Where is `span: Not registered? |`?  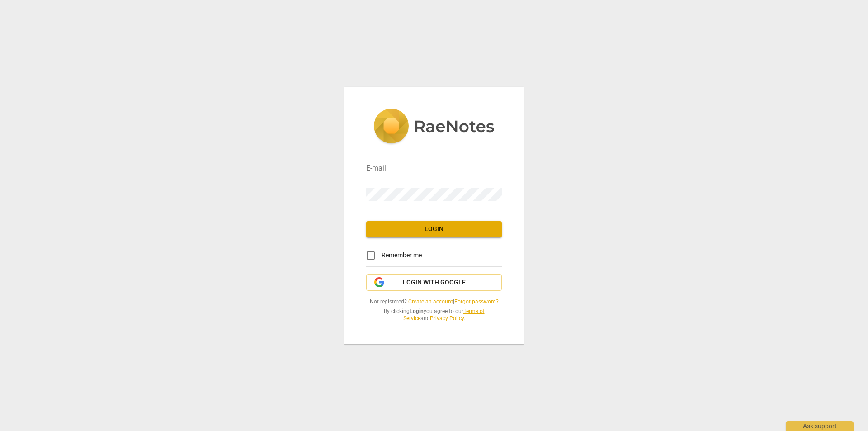
span: Not registered? | is located at coordinates (434, 302).